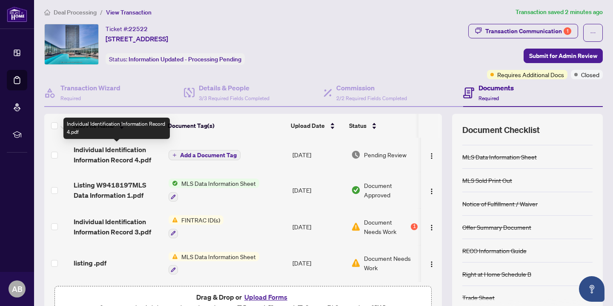  What do you see at coordinates (479, 297) in the screenshot?
I see `div: Trade Sheet` at bounding box center [479, 297].